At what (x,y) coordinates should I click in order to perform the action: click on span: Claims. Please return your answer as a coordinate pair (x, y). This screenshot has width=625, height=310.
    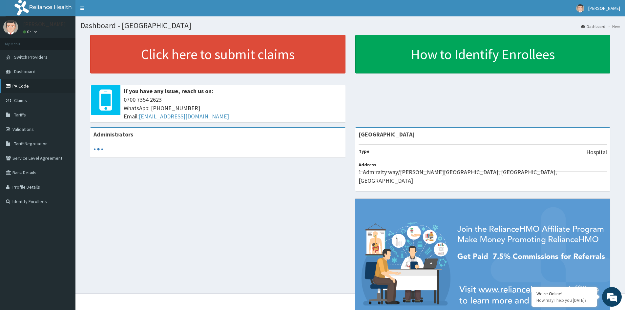
    Looking at the image, I should click on (20, 100).